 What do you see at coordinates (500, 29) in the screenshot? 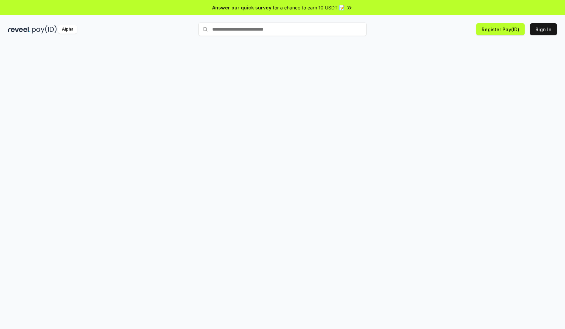
I see `button: Register Pay(ID)` at bounding box center [500, 29].